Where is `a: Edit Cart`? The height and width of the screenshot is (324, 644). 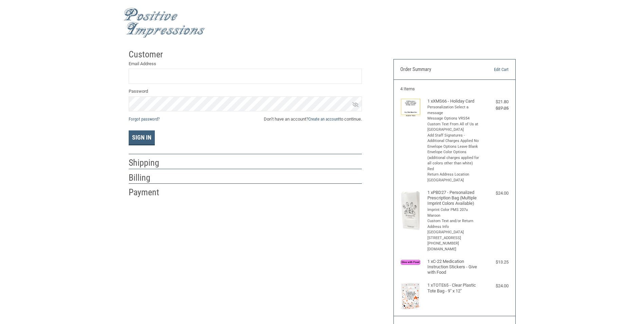 a: Edit Cart is located at coordinates (491, 70).